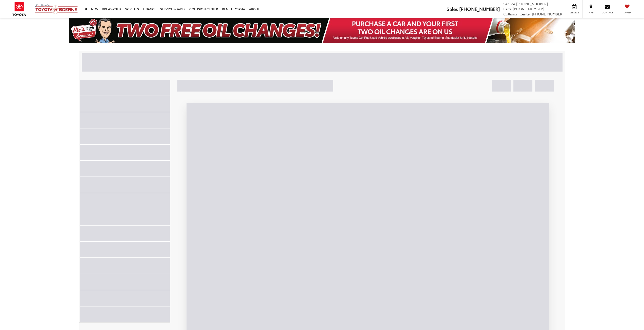  What do you see at coordinates (56, 9) in the screenshot?
I see `img: Vic Vaughan Toyota of Boerne` at bounding box center [56, 9].